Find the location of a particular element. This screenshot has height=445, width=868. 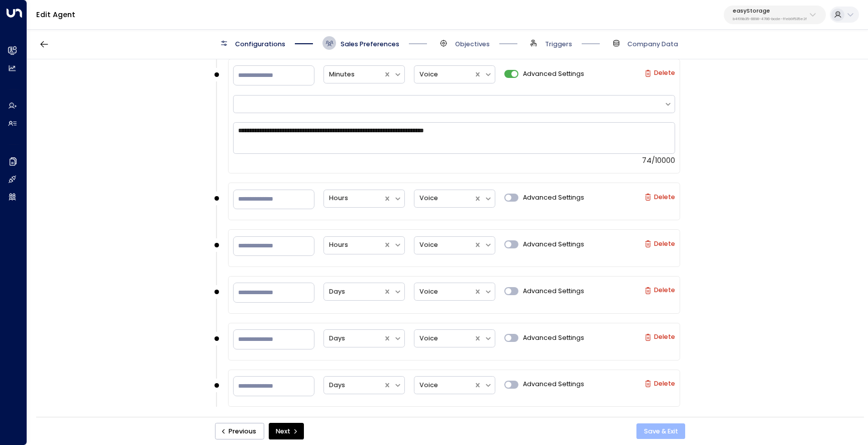

span: Objectives is located at coordinates (472, 44).